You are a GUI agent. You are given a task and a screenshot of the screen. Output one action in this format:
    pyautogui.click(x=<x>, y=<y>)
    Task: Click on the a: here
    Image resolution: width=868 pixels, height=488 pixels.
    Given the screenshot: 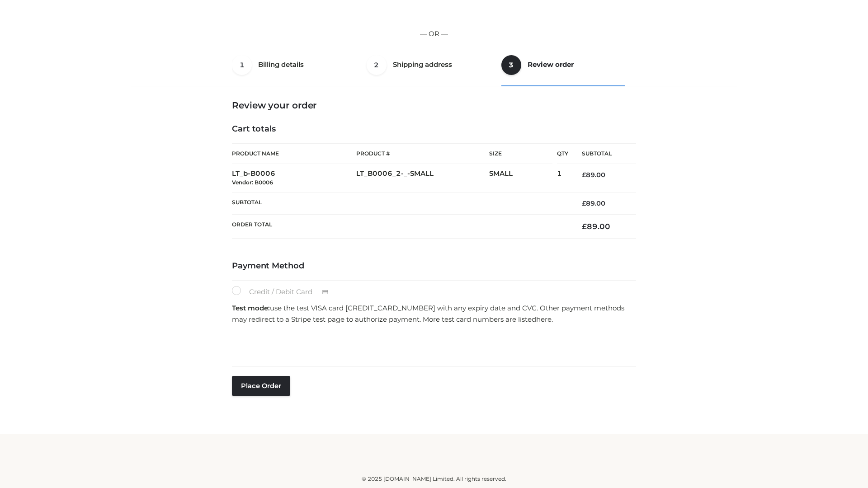 What is the action you would take?
    pyautogui.click(x=544, y=319)
    